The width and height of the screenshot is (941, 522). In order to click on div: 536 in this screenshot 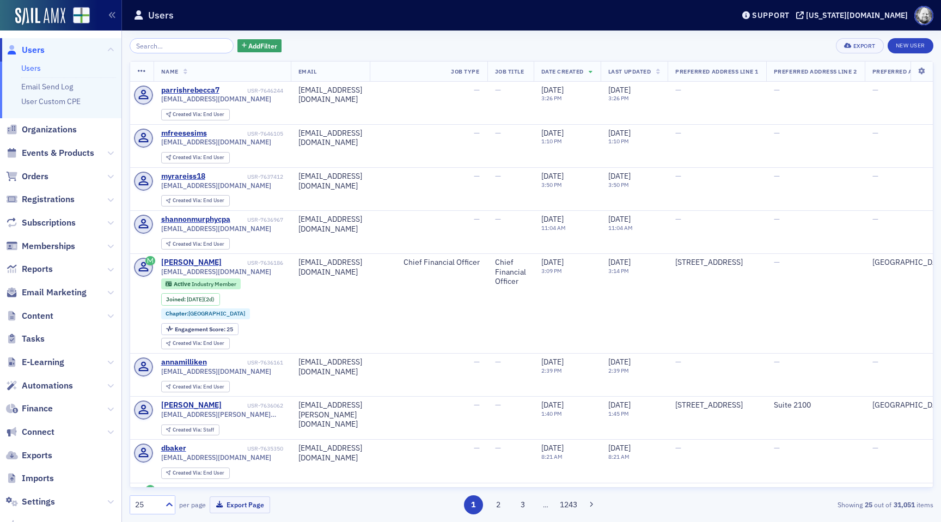, I will do `click(815, 492)`.